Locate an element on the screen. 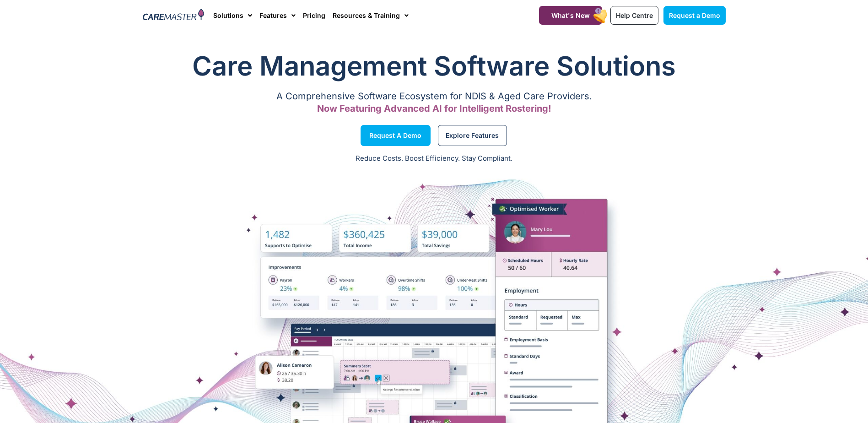  p: A Comprehensive Software Ecosystem for NDIS & Aged Care Providers. is located at coordinates (434, 96).